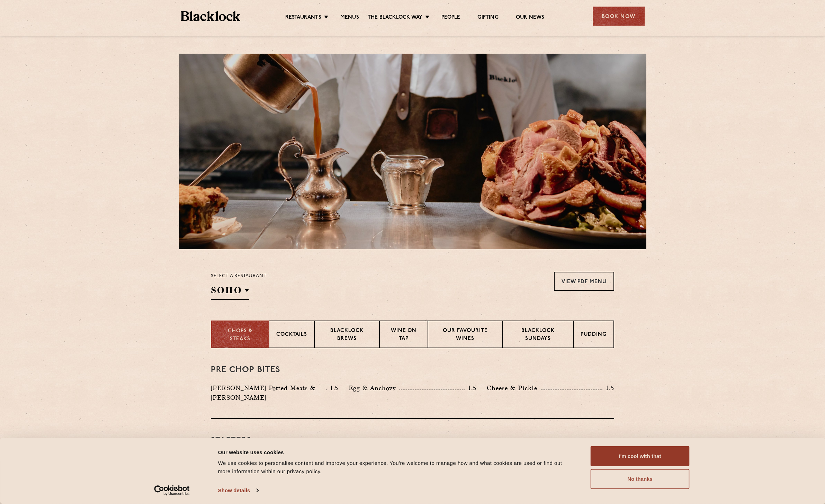 The width and height of the screenshot is (825, 504). Describe the element at coordinates (397, 452) in the screenshot. I see `div: Our website uses cookies` at that location.